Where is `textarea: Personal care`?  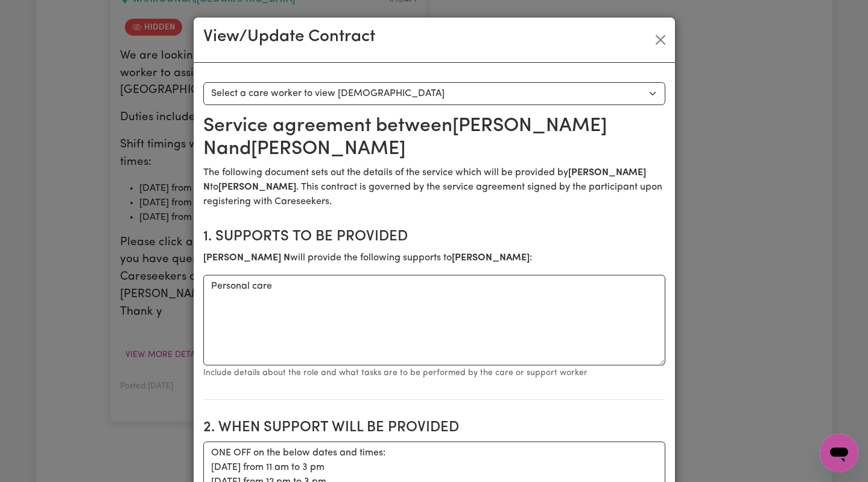
textarea: Personal care is located at coordinates (434, 320).